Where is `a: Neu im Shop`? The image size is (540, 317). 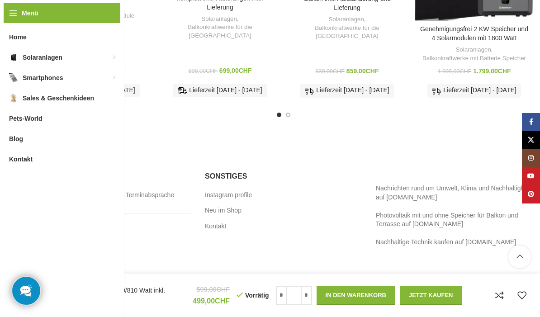 a: Neu im Shop is located at coordinates (223, 211).